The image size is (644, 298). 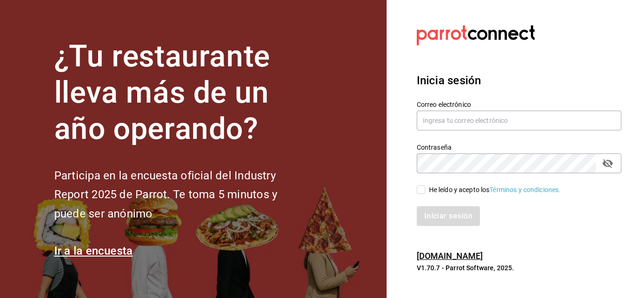 I want to click on label: Correo electrónico, so click(x=519, y=105).